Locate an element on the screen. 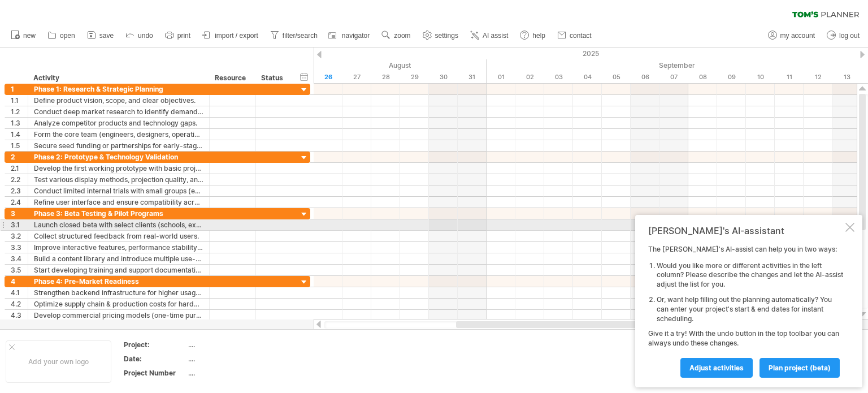 This screenshot has height=393, width=868. div: Sunday, 7 September 2025 is located at coordinates (674, 77).